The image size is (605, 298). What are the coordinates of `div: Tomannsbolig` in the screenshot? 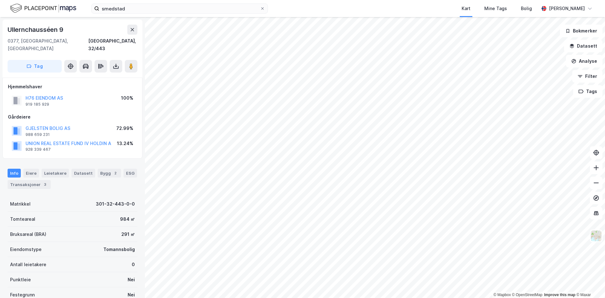 It's located at (119, 249).